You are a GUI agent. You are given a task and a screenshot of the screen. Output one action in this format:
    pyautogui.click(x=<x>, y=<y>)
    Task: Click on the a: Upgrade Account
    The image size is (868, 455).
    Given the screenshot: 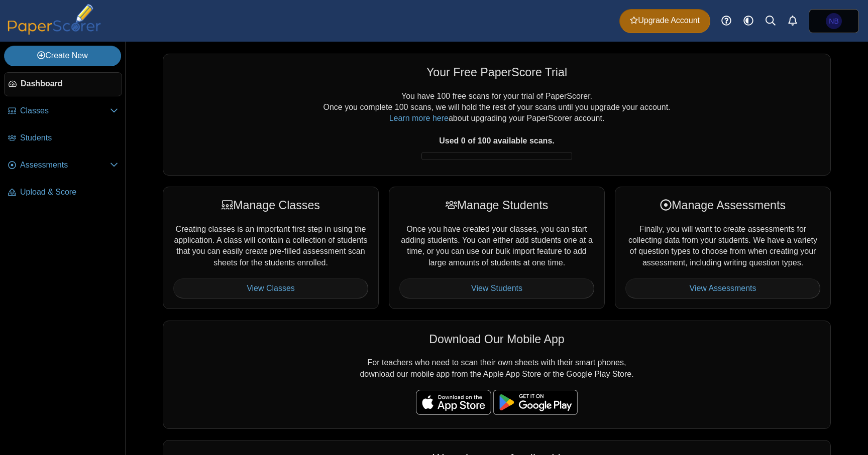 What is the action you would take?
    pyautogui.click(x=665, y=21)
    